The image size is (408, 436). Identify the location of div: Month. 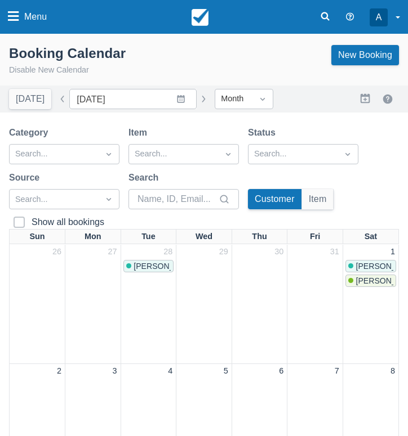
(234, 99).